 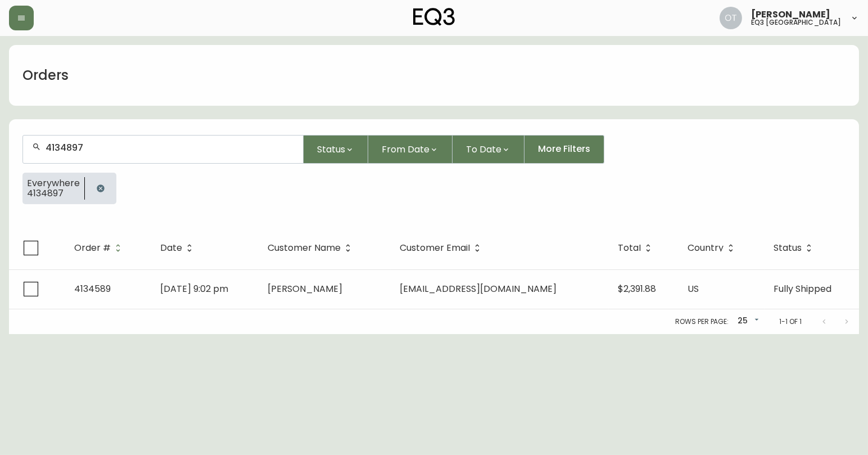 What do you see at coordinates (54, 184) in the screenshot?
I see `span: Everywhere` at bounding box center [54, 184].